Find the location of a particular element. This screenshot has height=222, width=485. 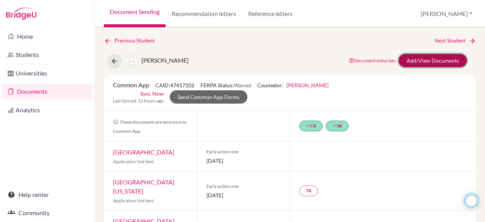

a: Add/View Documents is located at coordinates (433, 60).